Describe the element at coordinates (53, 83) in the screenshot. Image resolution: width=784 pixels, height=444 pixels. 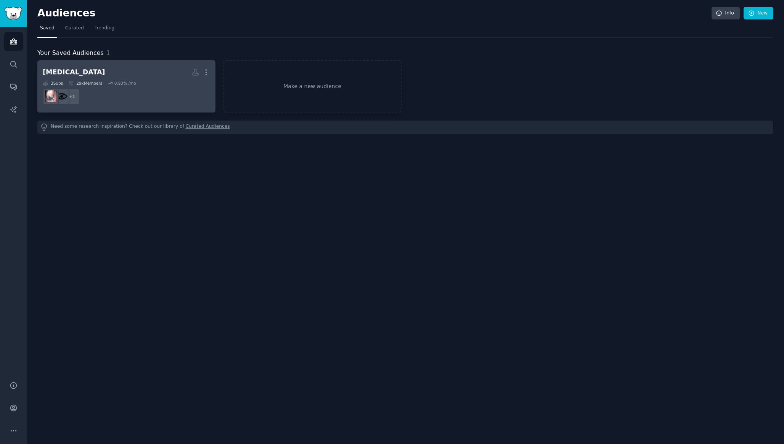
I see `div: 3 Sub s` at that location.